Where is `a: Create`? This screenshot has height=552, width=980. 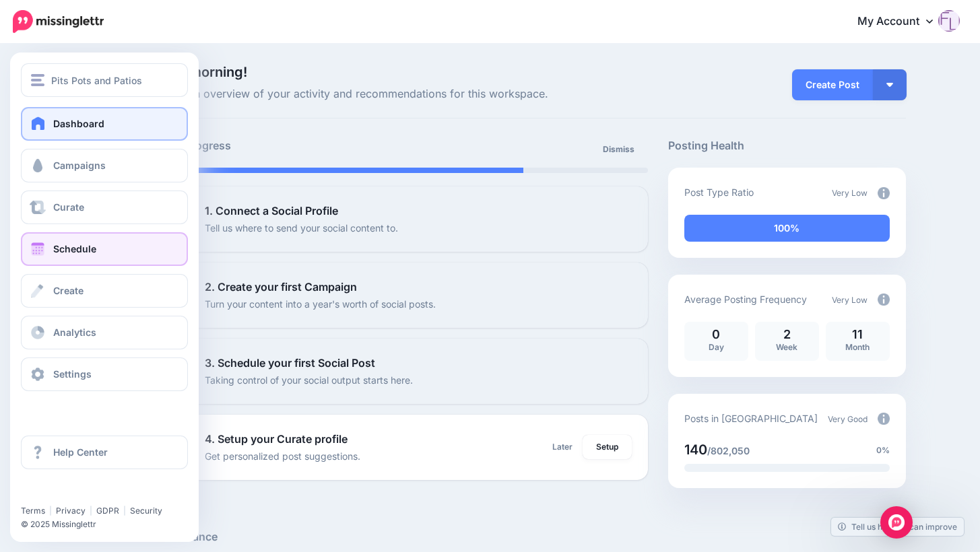 a: Create is located at coordinates (105, 291).